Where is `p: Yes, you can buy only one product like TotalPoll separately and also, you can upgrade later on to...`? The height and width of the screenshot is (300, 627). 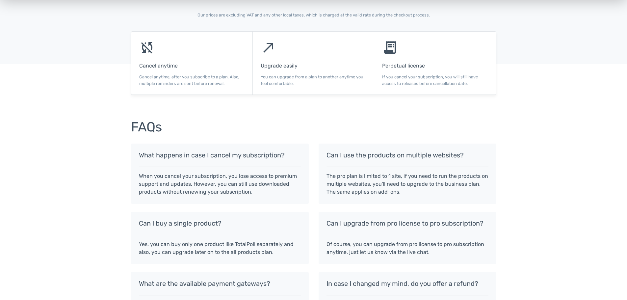
p: Yes, you can buy only one product like TotalPoll separately and also, you can upgrade later on to... is located at coordinates (220, 248).